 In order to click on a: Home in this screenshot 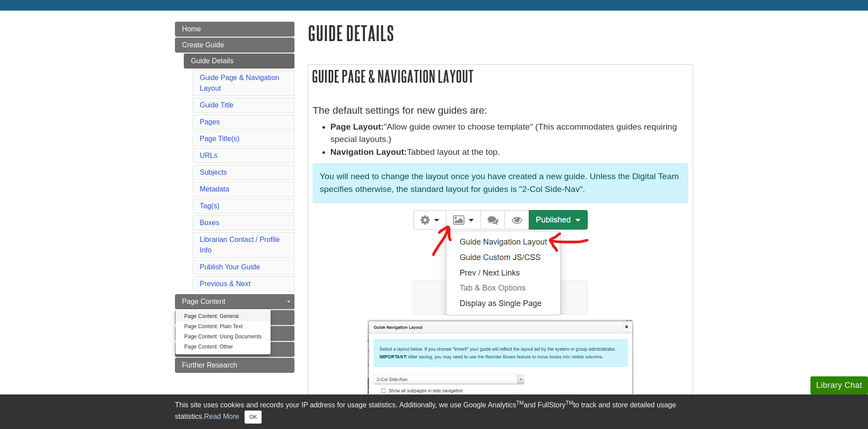, I will do `click(235, 29)`.